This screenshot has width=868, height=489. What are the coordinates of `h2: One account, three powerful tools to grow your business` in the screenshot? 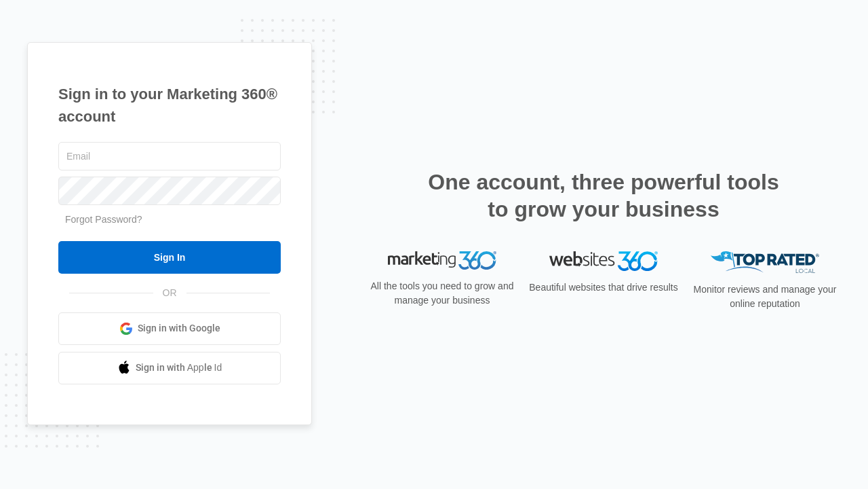 It's located at (603, 196).